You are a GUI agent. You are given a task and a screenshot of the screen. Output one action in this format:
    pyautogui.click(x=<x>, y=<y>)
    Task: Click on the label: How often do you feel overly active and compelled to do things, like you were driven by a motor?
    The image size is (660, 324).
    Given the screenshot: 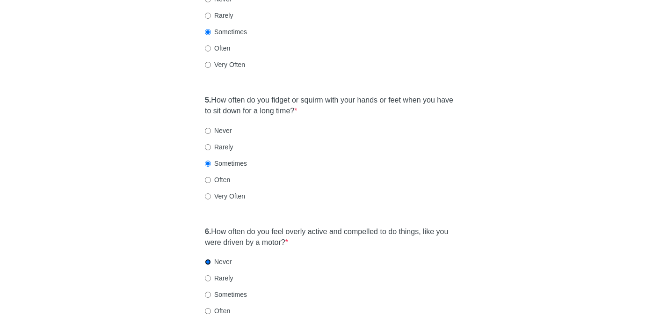 What is the action you would take?
    pyautogui.click(x=330, y=237)
    